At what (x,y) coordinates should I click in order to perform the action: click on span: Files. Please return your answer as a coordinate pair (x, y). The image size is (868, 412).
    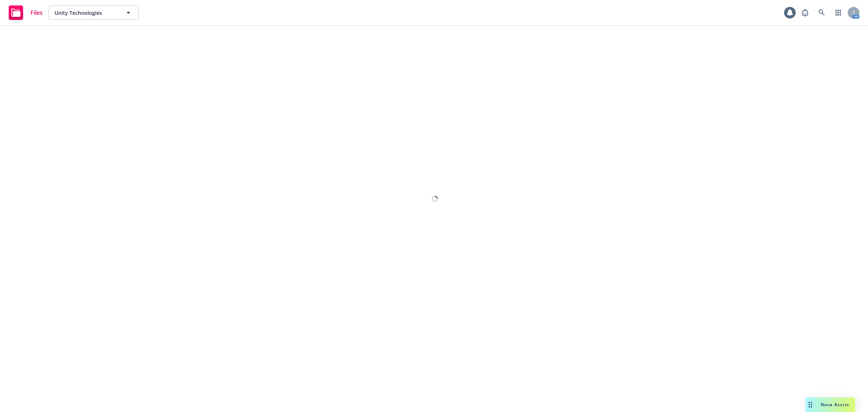
    Looking at the image, I should click on (36, 13).